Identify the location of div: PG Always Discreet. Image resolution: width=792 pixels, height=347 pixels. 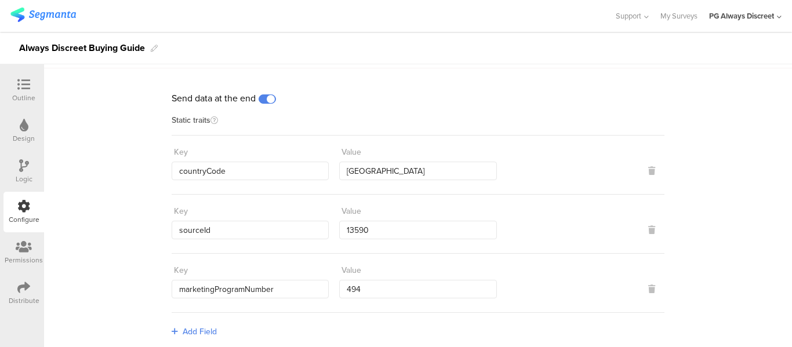
(742, 16).